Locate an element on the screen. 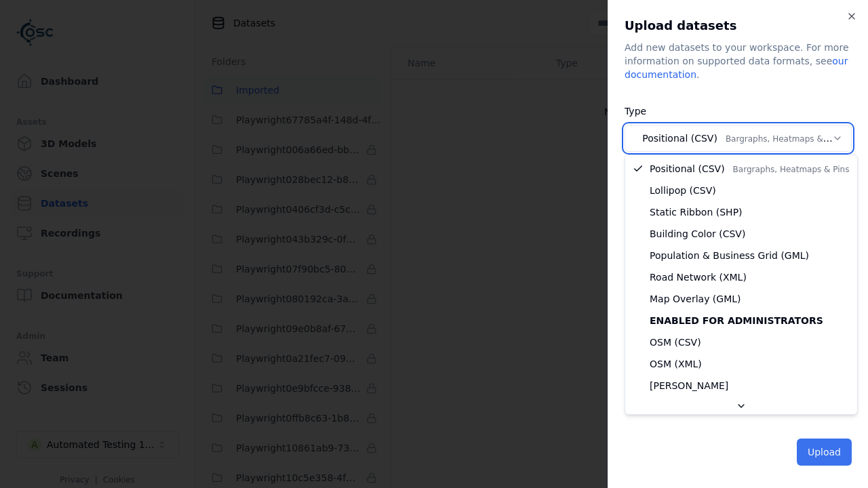  span: Building Color (CSV) is located at coordinates (697, 234).